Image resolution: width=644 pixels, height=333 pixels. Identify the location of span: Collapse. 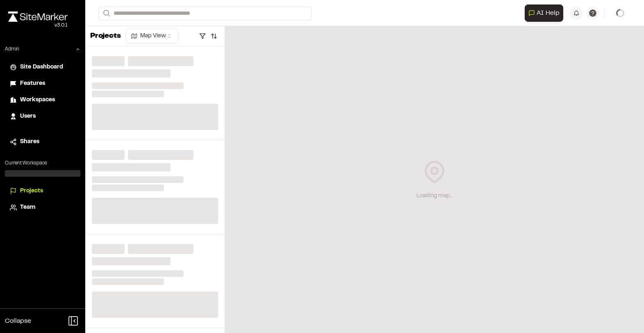
(18, 321).